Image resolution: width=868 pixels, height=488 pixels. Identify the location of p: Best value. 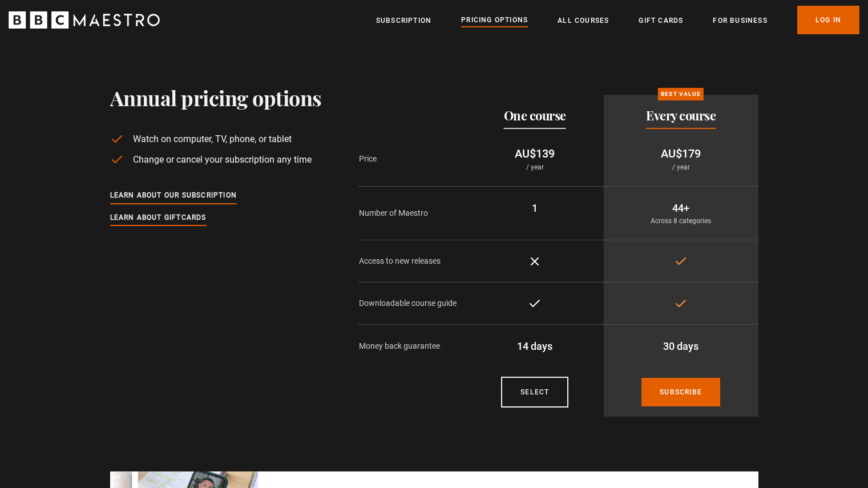
(681, 94).